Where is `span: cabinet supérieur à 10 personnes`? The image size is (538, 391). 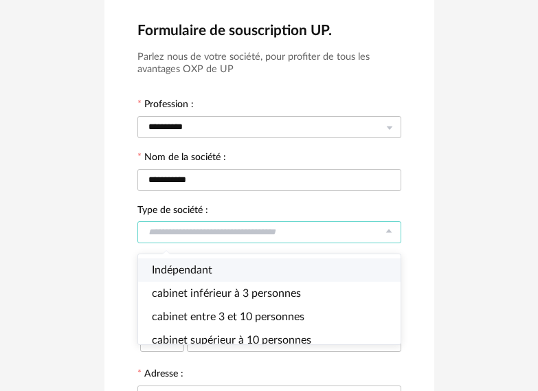
span: cabinet supérieur à 10 personnes is located at coordinates (232, 340).